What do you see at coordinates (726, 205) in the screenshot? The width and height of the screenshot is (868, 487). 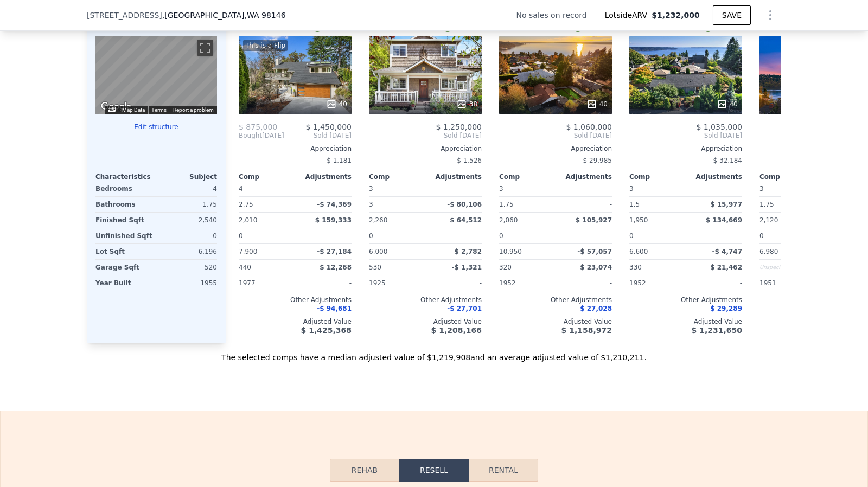 I see `span: $ 15,977` at bounding box center [726, 205].